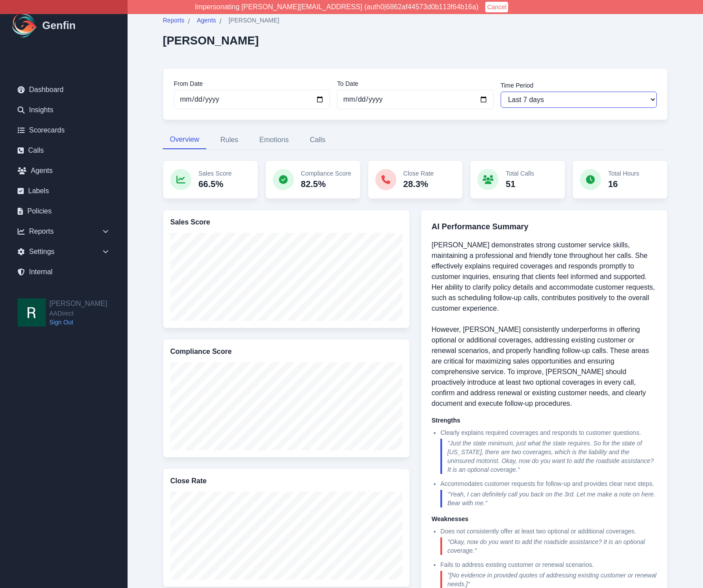 This screenshot has width=703, height=588. I want to click on p: 28.3%, so click(418, 184).